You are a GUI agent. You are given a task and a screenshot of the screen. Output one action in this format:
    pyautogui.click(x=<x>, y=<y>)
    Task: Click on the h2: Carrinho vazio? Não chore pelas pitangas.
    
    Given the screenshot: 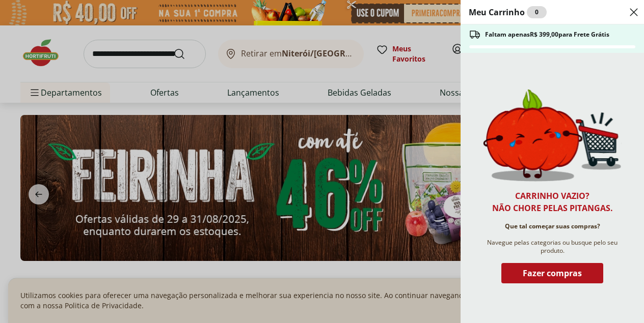 What is the action you would take?
    pyautogui.click(x=552, y=202)
    